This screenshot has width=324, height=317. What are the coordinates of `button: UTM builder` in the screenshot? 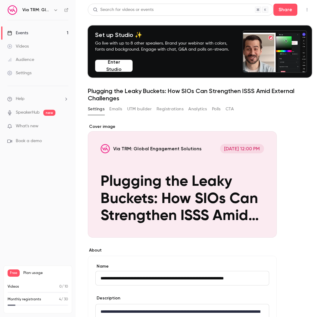 It's located at (139, 109).